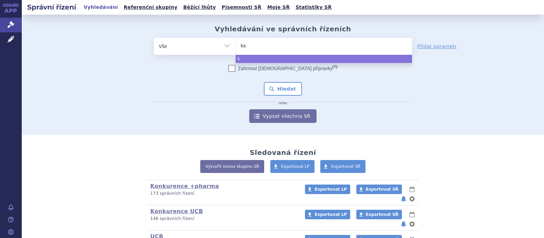  What do you see at coordinates (324, 59) in the screenshot?
I see `li: k` at bounding box center [324, 59].